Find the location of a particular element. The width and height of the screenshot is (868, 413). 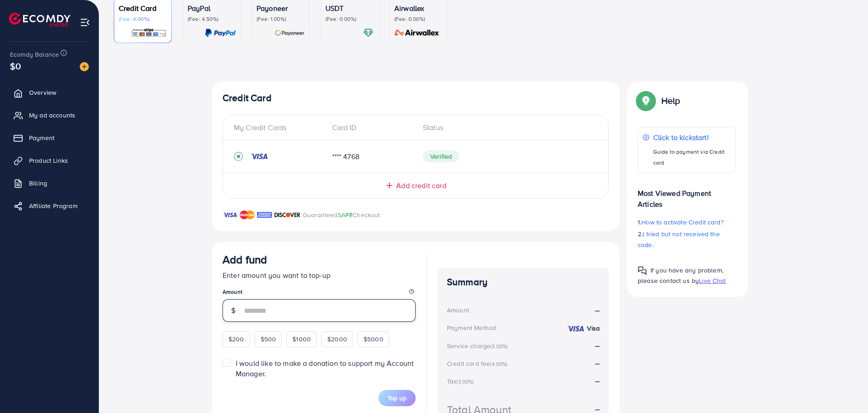

strong: Visa is located at coordinates (593, 329).